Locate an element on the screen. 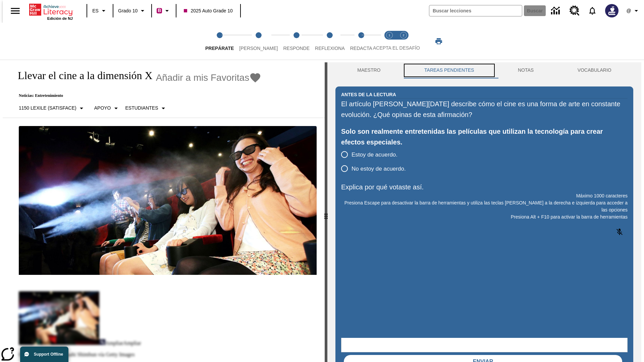 This screenshot has height=362, width=644. button: Lenguaje: ES, Selecciona un idioma is located at coordinates (100, 10).